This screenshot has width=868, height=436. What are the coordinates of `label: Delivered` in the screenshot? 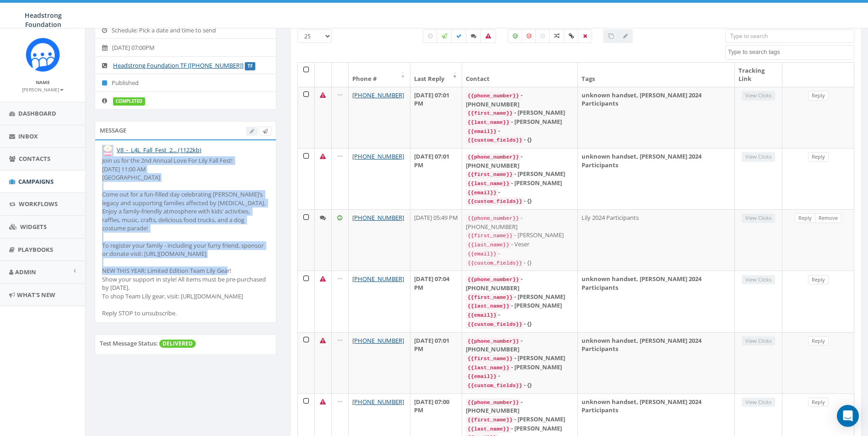 It's located at (459, 36).